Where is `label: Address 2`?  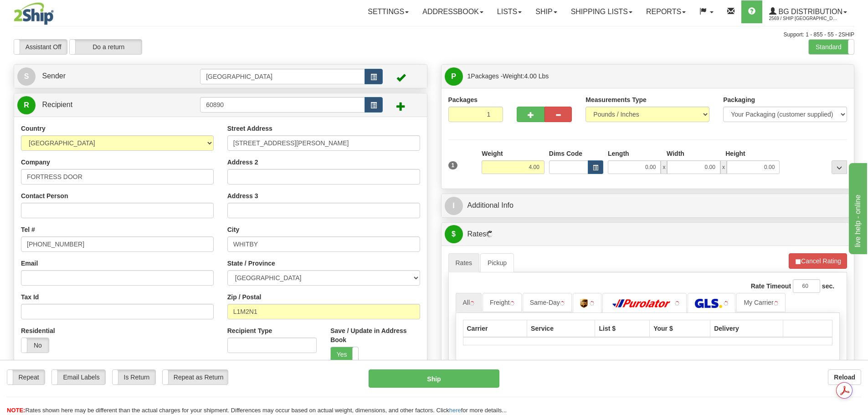 label: Address 2 is located at coordinates (243, 162).